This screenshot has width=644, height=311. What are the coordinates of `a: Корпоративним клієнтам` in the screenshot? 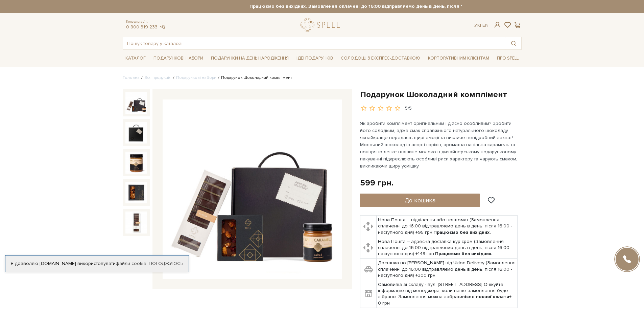 It's located at (458, 58).